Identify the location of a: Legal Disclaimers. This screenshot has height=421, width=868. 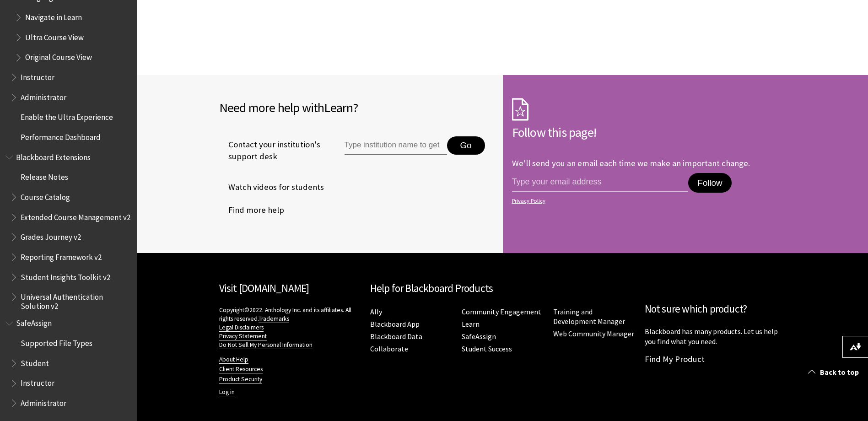
(241, 328).